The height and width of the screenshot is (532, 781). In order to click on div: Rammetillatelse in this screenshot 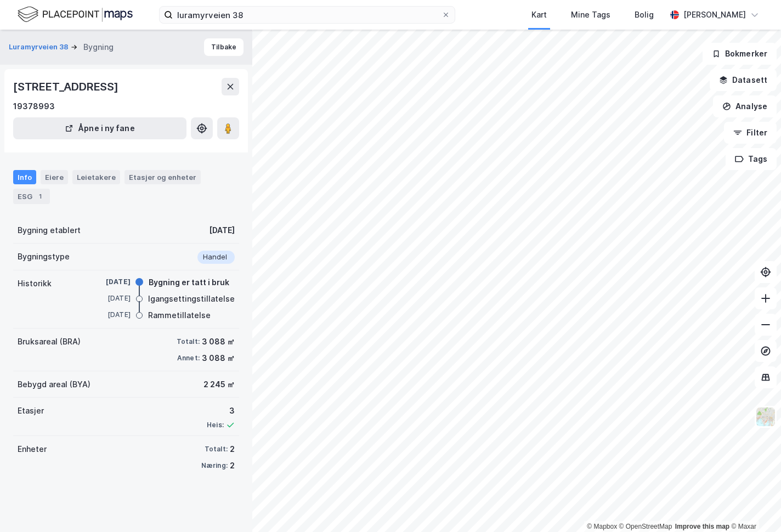, I will do `click(179, 316)`.